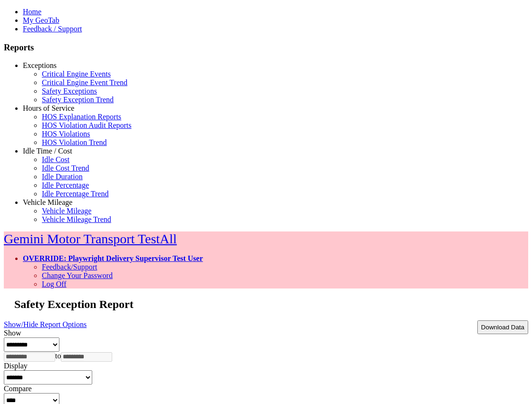 This screenshot has width=532, height=404. Describe the element at coordinates (76, 74) in the screenshot. I see `a: Critical Engine Events` at that location.